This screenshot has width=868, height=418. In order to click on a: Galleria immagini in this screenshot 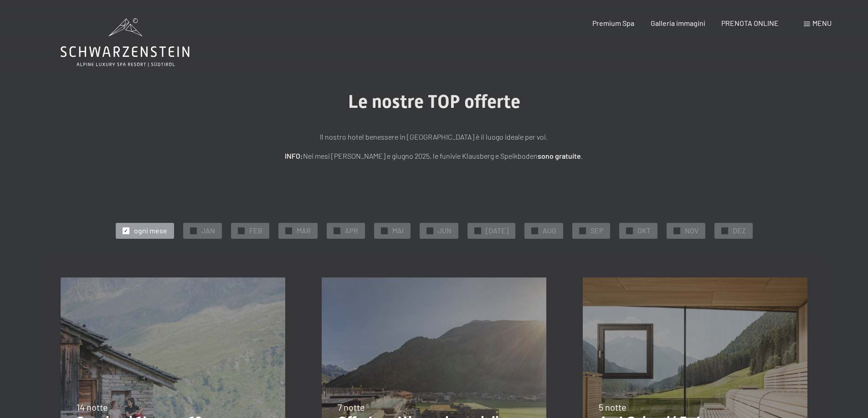, I will do `click(678, 23)`.